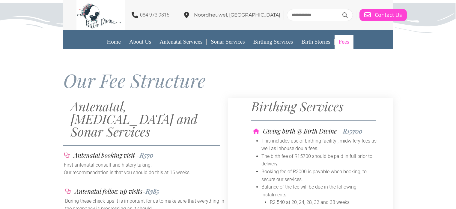 The width and height of the screenshot is (456, 209). Describe the element at coordinates (321, 160) in the screenshot. I see `li: The birth fee of R15700 should be paid in full prior to delivery.` at that location.